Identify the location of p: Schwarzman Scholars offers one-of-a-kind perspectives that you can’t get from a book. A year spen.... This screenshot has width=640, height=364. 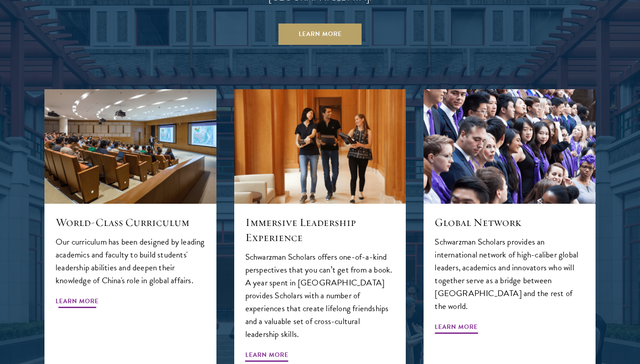
(320, 295).